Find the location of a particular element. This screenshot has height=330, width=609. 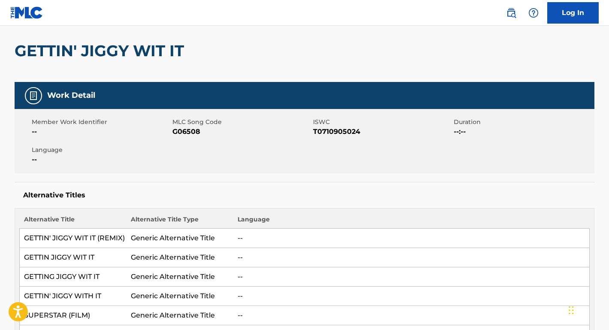

span: Member Work Identifier is located at coordinates (101, 122).